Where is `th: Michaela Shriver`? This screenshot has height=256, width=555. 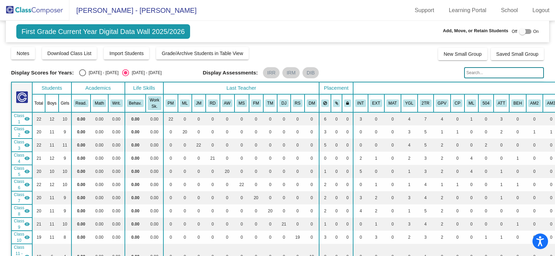
th: Michaela Shriver is located at coordinates (242, 103).